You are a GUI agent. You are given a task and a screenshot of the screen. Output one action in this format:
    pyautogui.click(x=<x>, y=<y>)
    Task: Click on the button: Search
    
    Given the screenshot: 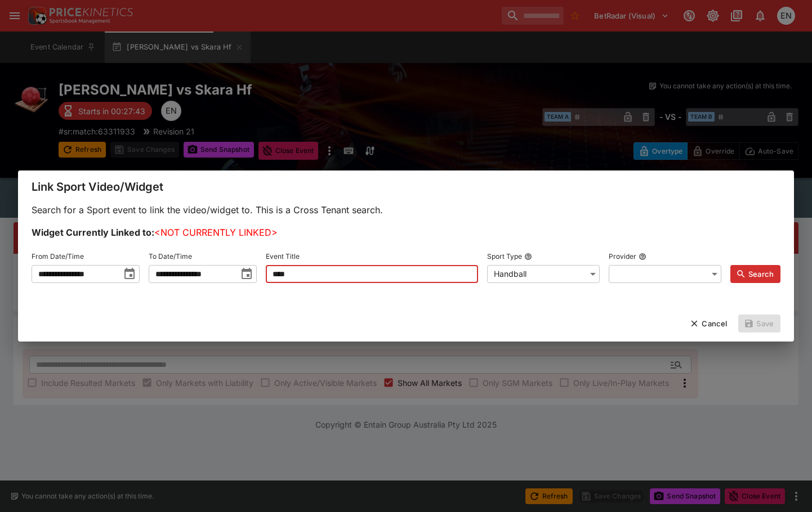 What is the action you would take?
    pyautogui.click(x=755, y=274)
    